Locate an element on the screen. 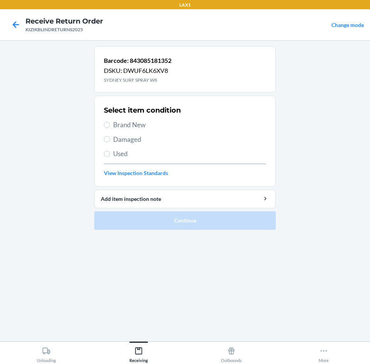 This screenshot has width=370, height=364. span: Used is located at coordinates (190, 154).